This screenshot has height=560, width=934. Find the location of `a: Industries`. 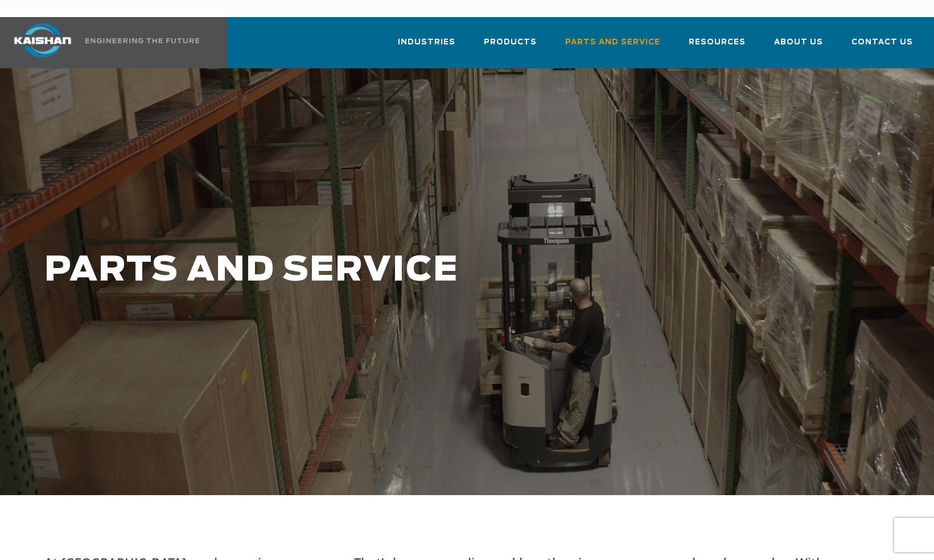

a: Industries is located at coordinates (426, 47).